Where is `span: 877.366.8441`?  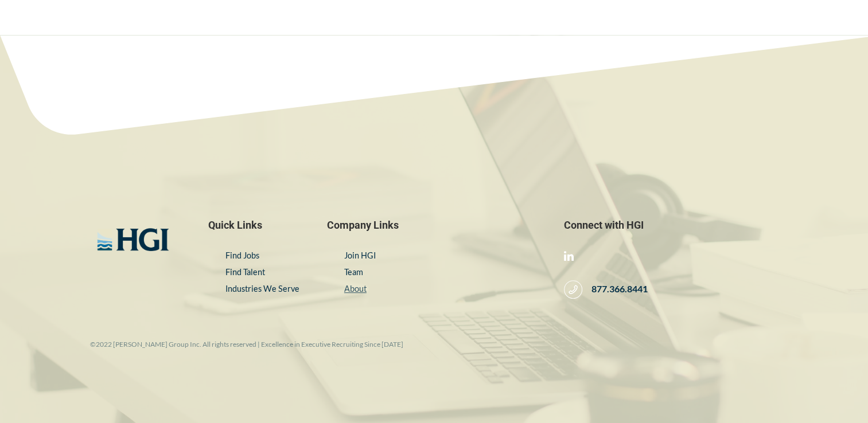 span: 877.366.8441 is located at coordinates (615, 289).